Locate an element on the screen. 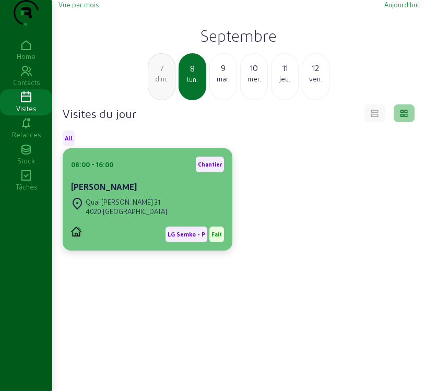 The height and width of the screenshot is (391, 425). div: 9 is located at coordinates (223, 68).